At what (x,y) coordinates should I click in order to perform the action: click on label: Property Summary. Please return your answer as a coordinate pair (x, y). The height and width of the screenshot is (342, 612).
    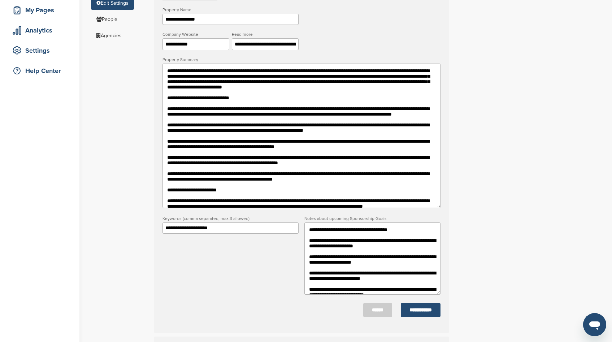
    Looking at the image, I should click on (302, 60).